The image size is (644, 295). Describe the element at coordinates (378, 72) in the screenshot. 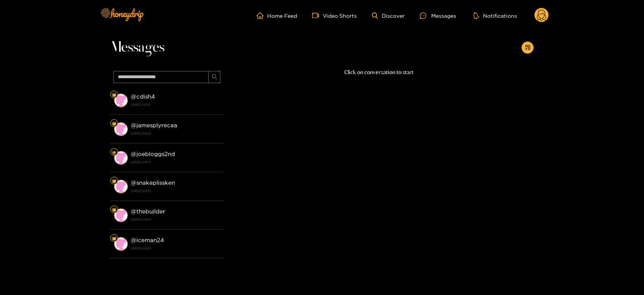

I see `p: Click on conversation to start` at that location.